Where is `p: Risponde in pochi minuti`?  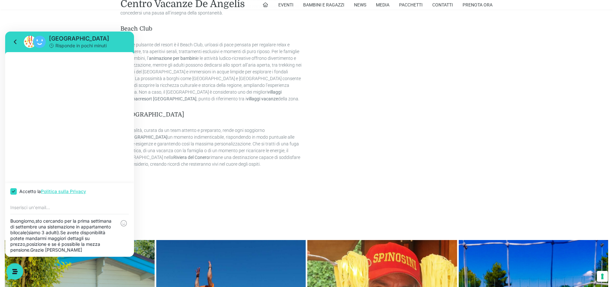 p: Risponde in pochi minuti is located at coordinates (76, 14).